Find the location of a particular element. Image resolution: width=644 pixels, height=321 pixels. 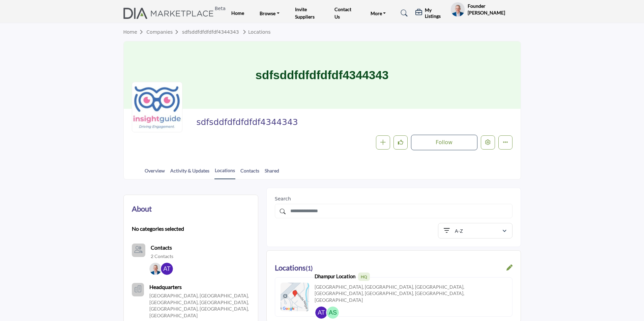

div: My Listings is located at coordinates (431, 13).